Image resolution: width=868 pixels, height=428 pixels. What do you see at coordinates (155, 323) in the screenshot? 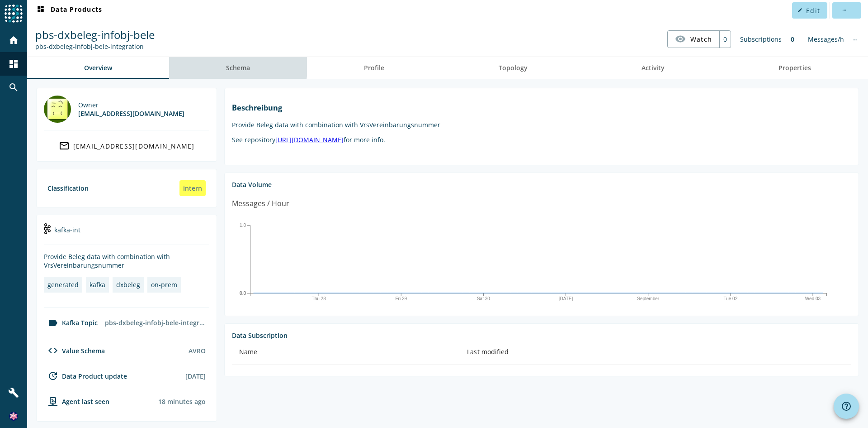
I see `div: pbs-dxbeleg-infobj-bele-integration` at bounding box center [155, 323].